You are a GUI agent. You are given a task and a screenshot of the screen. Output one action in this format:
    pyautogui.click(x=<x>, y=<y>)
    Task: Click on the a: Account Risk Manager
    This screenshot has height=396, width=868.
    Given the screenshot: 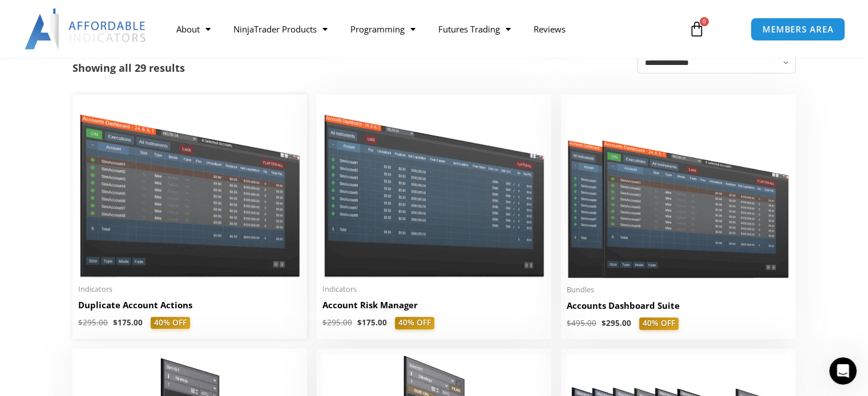 What is the action you would take?
    pyautogui.click(x=434, y=307)
    